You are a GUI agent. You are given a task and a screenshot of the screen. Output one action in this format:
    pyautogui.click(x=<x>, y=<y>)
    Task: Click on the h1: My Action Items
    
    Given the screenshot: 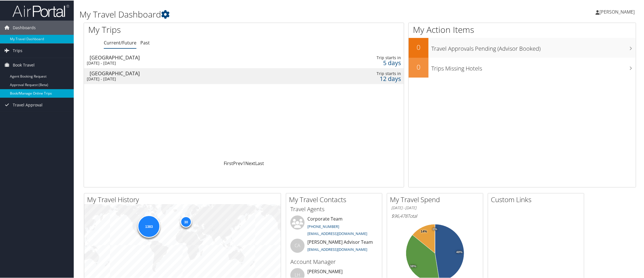 What is the action you would take?
    pyautogui.click(x=522, y=29)
    